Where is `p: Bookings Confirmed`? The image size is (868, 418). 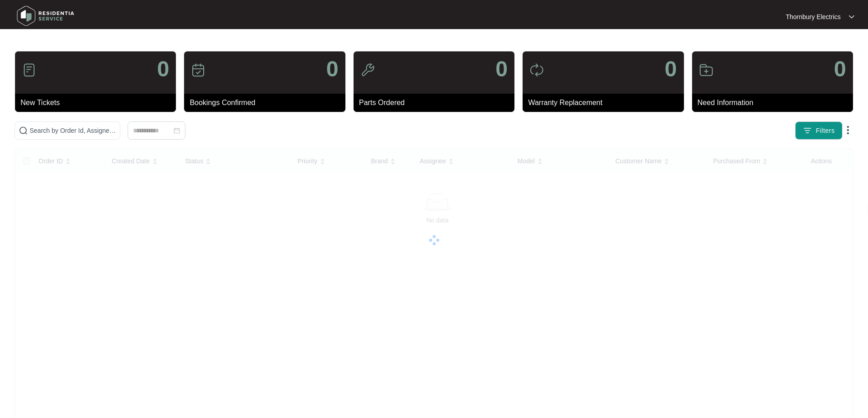
p: Bookings Confirmed is located at coordinates (267, 103).